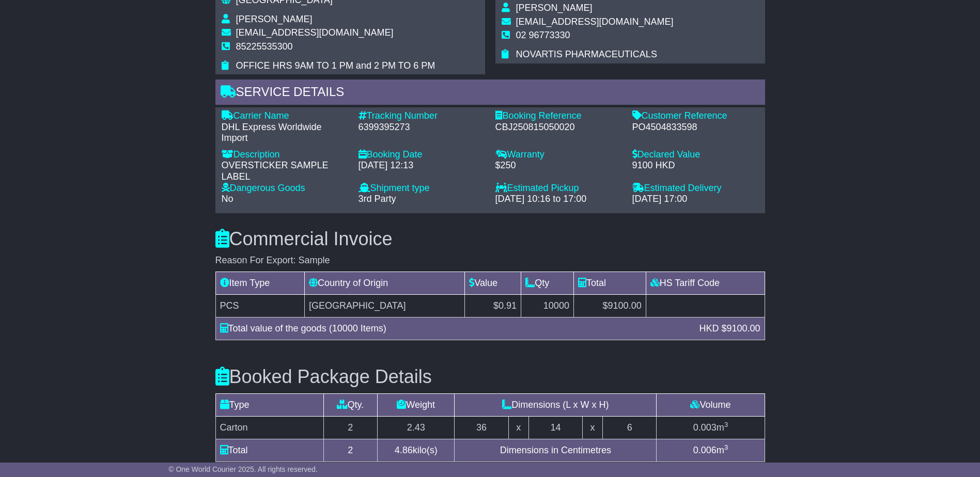 Image resolution: width=980 pixels, height=477 pixels. What do you see at coordinates (543, 35) in the screenshot?
I see `span: 02 96773330` at bounding box center [543, 35].